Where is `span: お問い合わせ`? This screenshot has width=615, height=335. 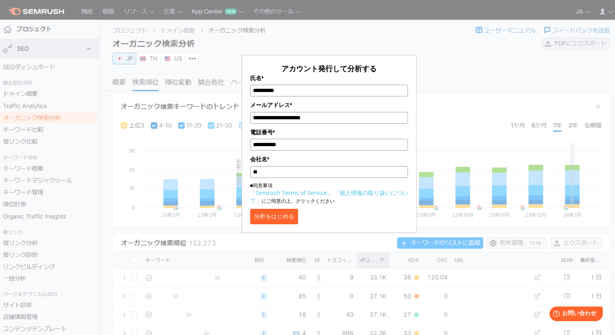
span: お問い合わせ is located at coordinates (37, 10).